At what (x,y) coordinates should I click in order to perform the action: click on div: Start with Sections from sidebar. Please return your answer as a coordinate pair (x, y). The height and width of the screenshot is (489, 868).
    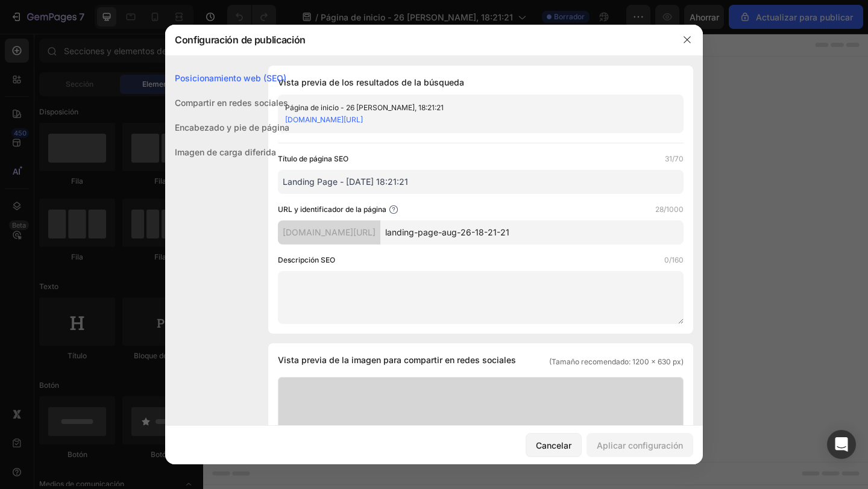
    Looking at the image, I should click on (361, 258).